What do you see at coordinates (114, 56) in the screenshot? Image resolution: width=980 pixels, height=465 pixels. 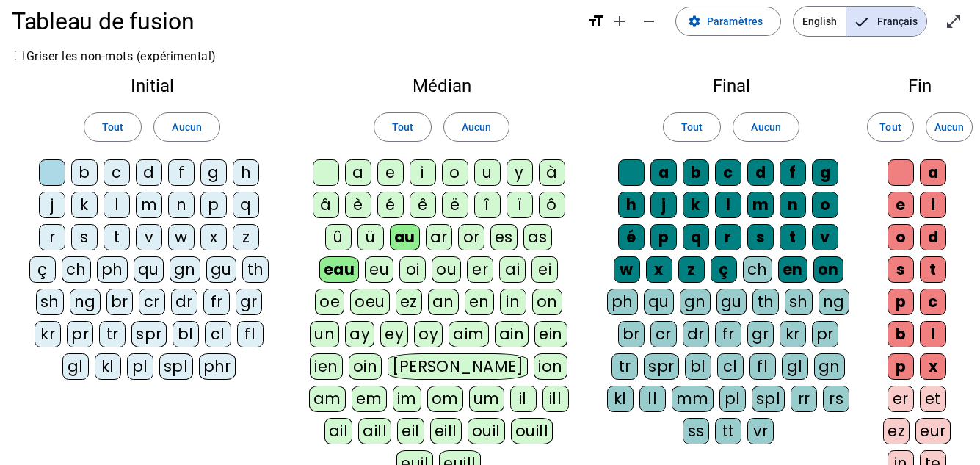 I see `label: Griser les non-mots (expérimental)` at bounding box center [114, 56].